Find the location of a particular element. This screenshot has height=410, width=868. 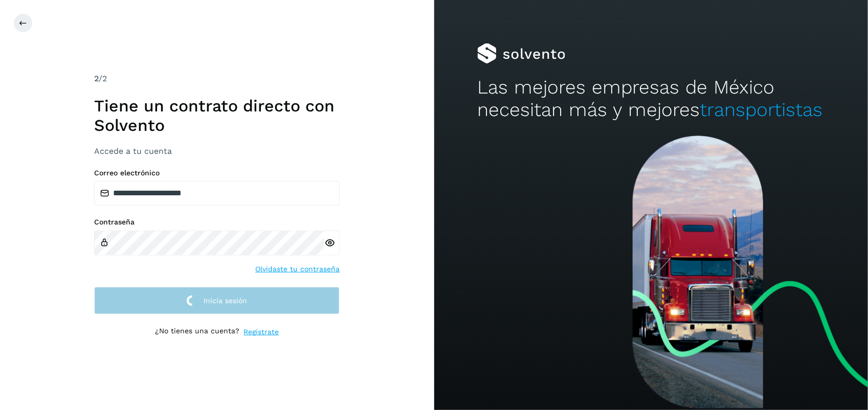

div: /2 is located at coordinates (217, 79).